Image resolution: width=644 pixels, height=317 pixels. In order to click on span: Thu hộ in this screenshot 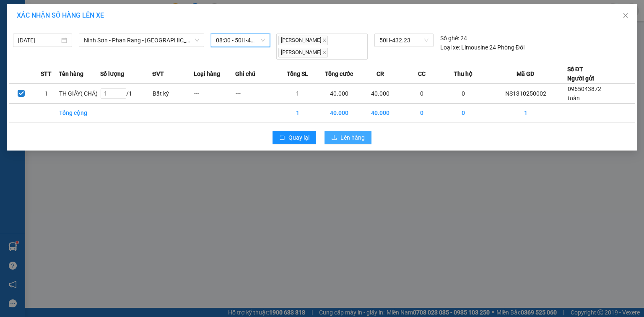, I will do `click(463, 74)`.